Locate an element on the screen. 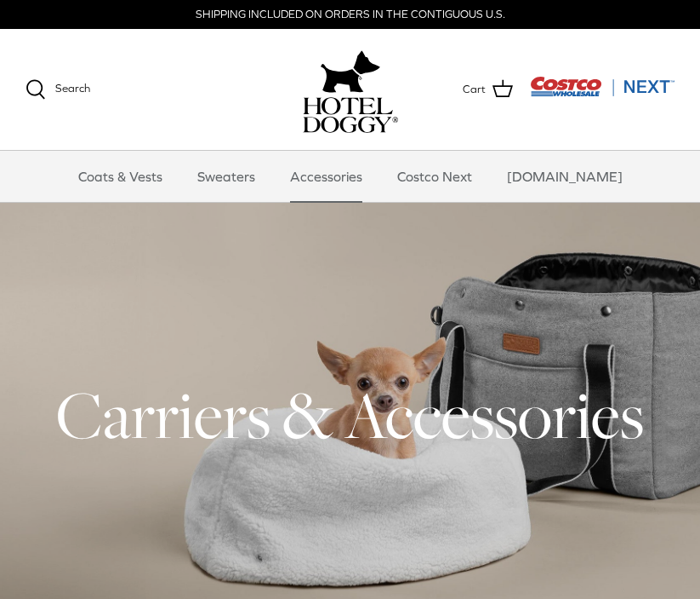  span: Search is located at coordinates (73, 88).